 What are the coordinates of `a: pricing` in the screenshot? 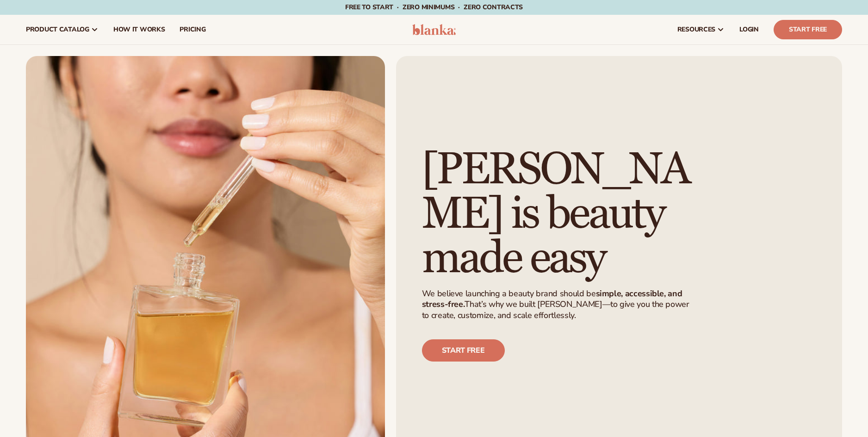 It's located at (193, 30).